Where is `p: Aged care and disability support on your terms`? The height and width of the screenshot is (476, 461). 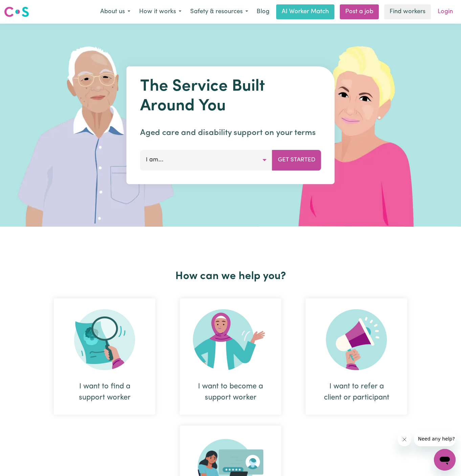 p: Aged care and disability support on your terms is located at coordinates (230, 133).